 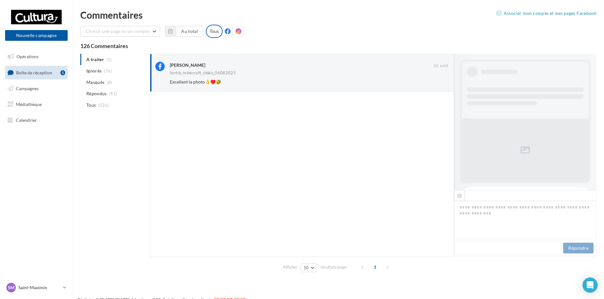 What do you see at coordinates (308, 267) in the screenshot?
I see `button: 10` at bounding box center [308, 267].